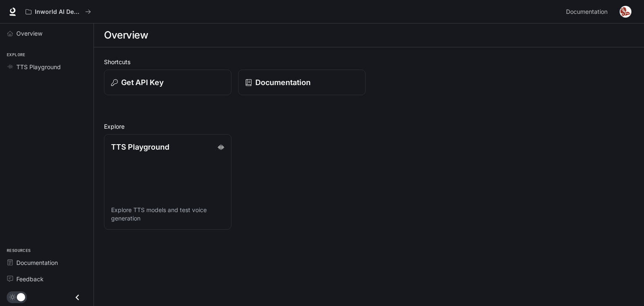  Describe the element at coordinates (283, 82) in the screenshot. I see `p: Documentation` at that location.